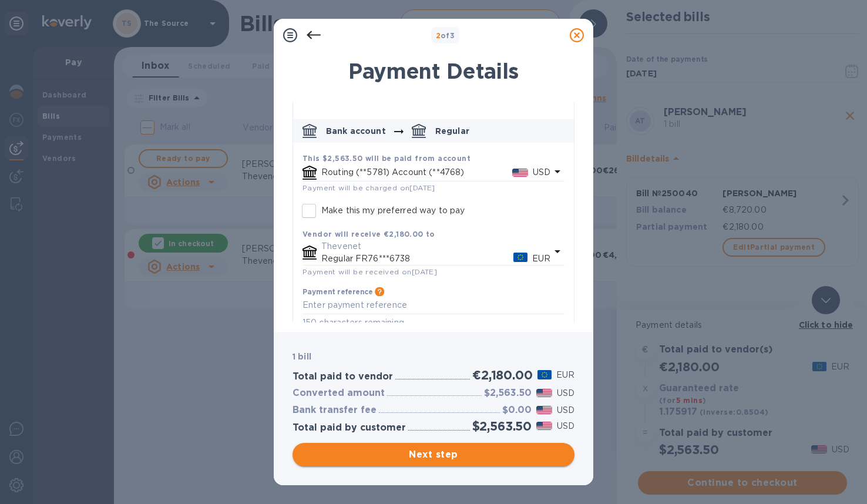  I want to click on p: Bank account, so click(356, 131).